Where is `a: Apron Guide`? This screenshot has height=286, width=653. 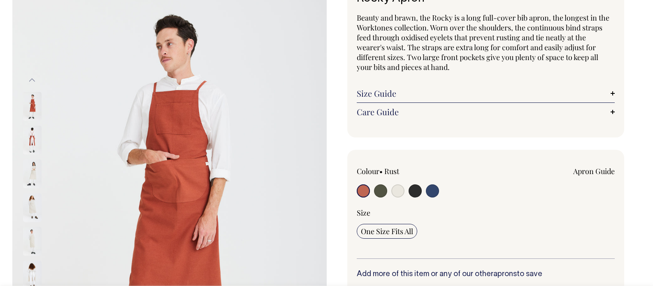
a: Apron Guide is located at coordinates (594, 171).